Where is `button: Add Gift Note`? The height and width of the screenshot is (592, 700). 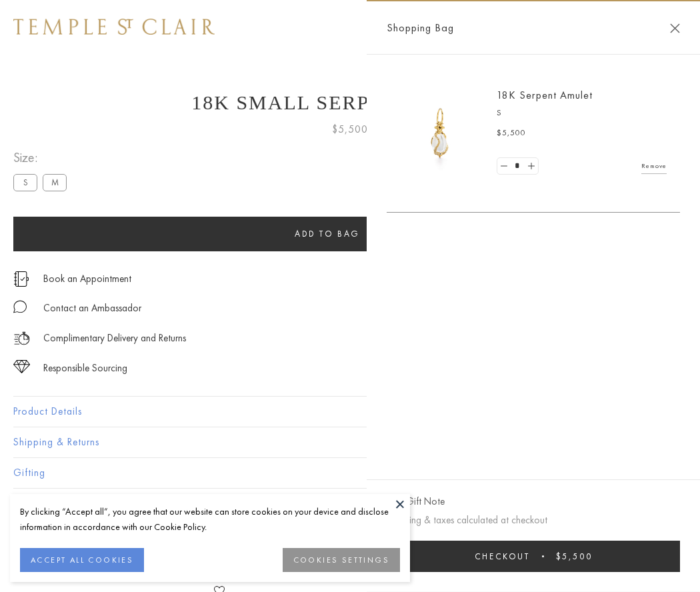
button: Add Gift Note is located at coordinates (415, 501).